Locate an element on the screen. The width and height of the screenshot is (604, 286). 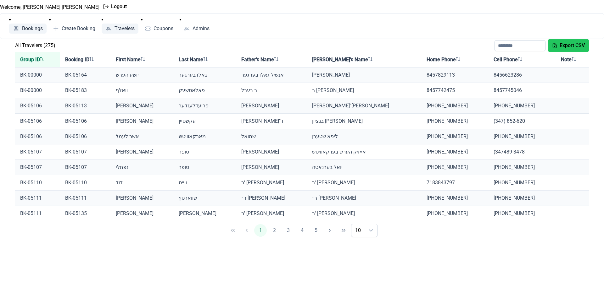
li: Bookings is located at coordinates (28, 25).